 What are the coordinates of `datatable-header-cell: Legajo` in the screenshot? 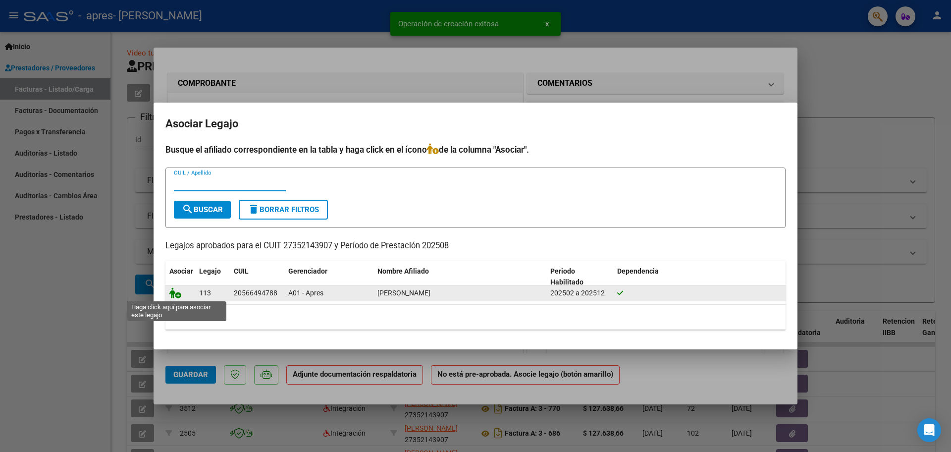 It's located at (212, 277).